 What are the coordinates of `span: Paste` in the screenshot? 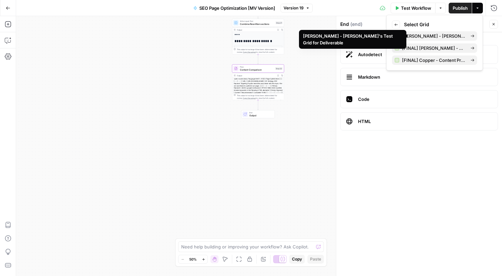 It's located at (316, 259).